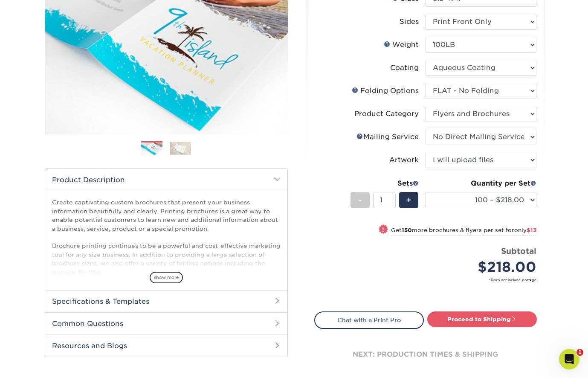  Describe the element at coordinates (463, 231) in the screenshot. I see `small: Get more brochures & flyers per set for` at that location.